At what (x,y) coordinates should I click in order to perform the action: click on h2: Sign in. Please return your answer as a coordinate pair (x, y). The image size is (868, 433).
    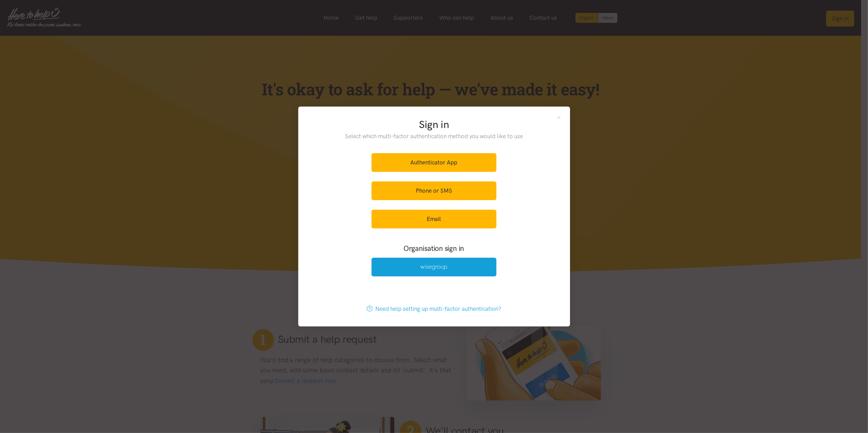
    Looking at the image, I should click on (434, 125).